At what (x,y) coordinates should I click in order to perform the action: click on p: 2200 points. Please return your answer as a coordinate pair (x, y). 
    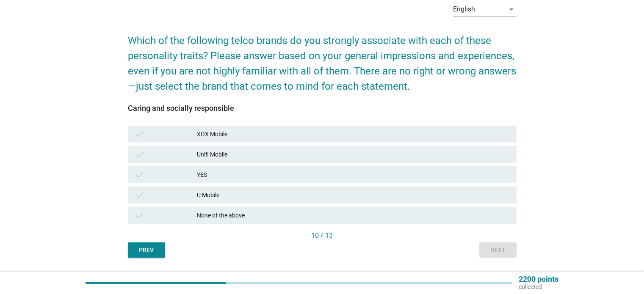
    Looking at the image, I should click on (539, 279).